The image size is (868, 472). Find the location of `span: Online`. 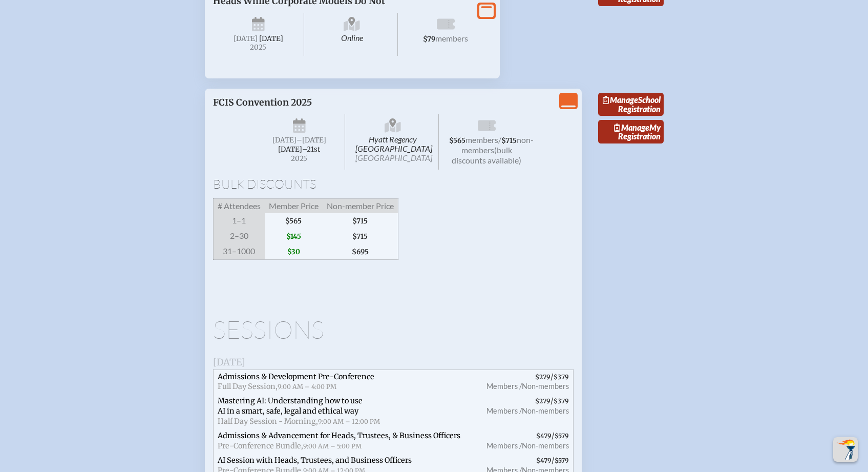

span: Online is located at coordinates (352, 34).